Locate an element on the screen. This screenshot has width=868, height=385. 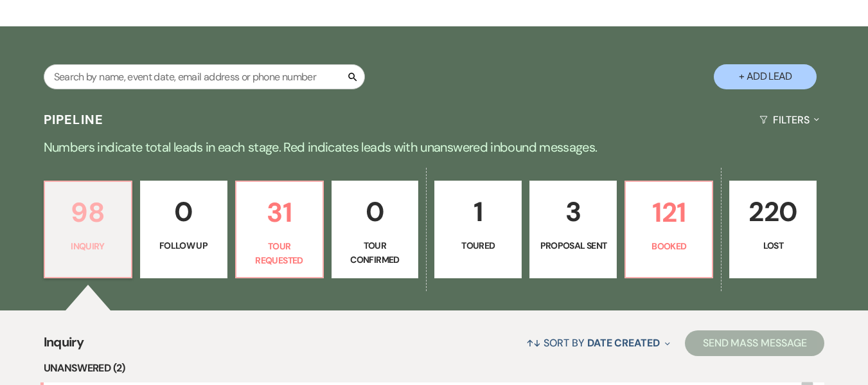
p: Proposal Sent is located at coordinates (573, 245).